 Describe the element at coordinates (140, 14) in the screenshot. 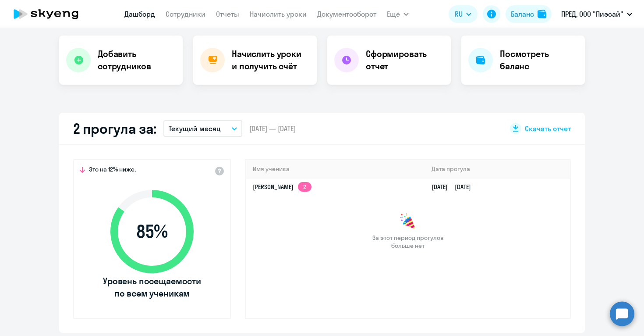

I see `a: Дашборд` at that location.